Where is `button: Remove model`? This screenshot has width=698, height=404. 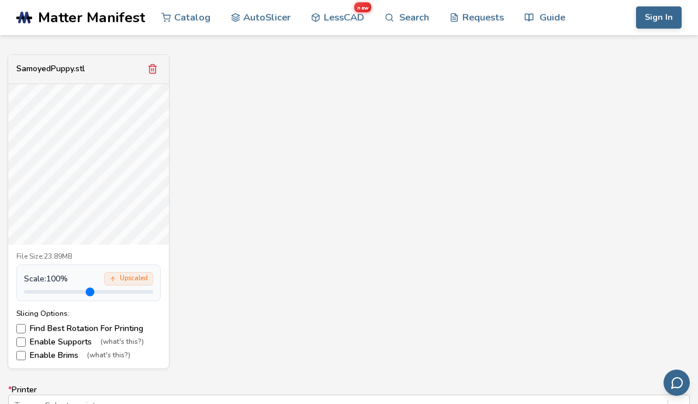 button: Remove model is located at coordinates (152, 69).